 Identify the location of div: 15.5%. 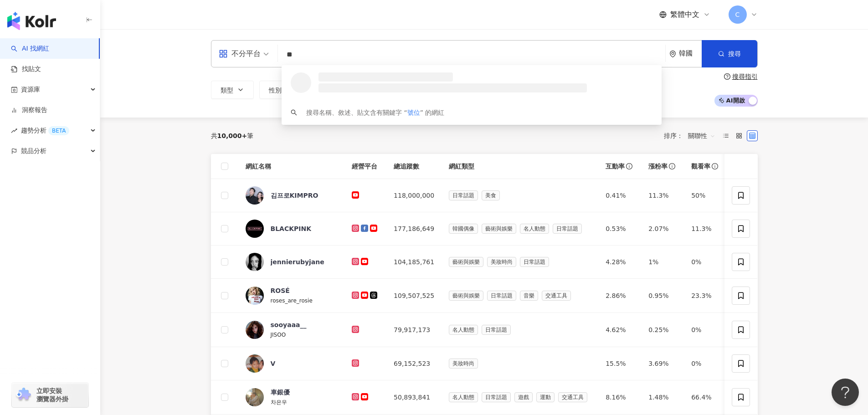
(620, 364).